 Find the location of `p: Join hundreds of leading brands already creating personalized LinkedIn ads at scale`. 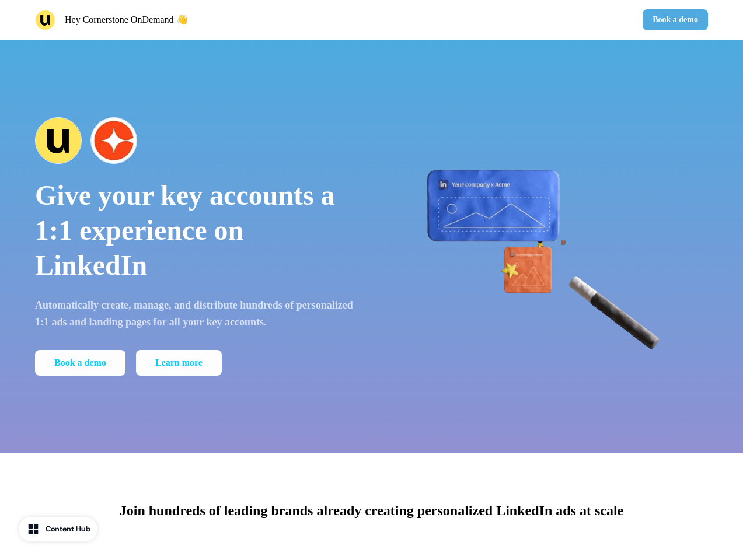

p: Join hundreds of leading brands already creating personalized LinkedIn ads at scale is located at coordinates (371, 511).